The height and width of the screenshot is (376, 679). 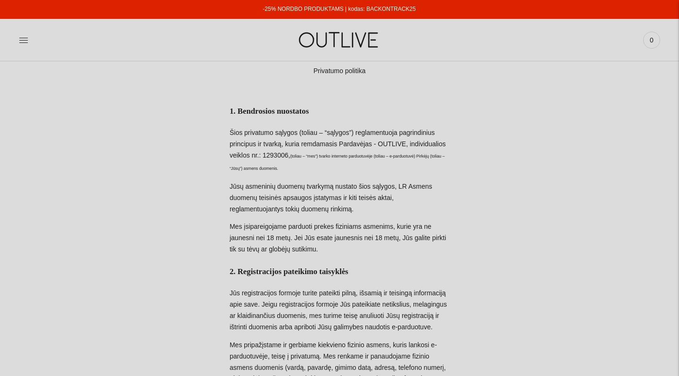 I want to click on img: OUTLIVE, so click(x=339, y=40).